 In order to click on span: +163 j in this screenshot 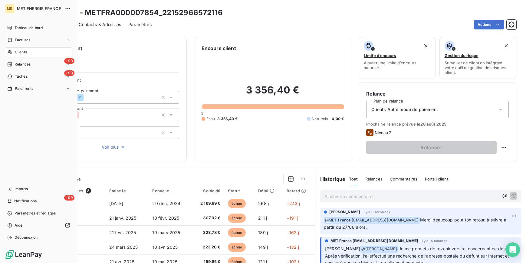, I will do `click(293, 232)`.